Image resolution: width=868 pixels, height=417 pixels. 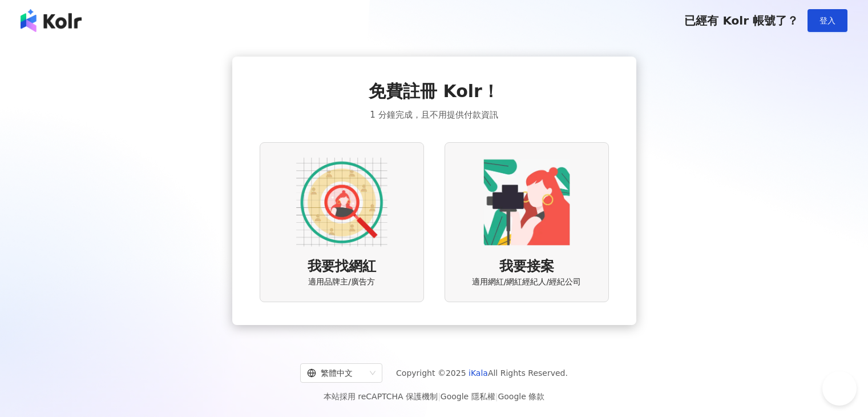 I want to click on span: 本站採用 reCAPTCHA 保護機制, so click(x=434, y=397).